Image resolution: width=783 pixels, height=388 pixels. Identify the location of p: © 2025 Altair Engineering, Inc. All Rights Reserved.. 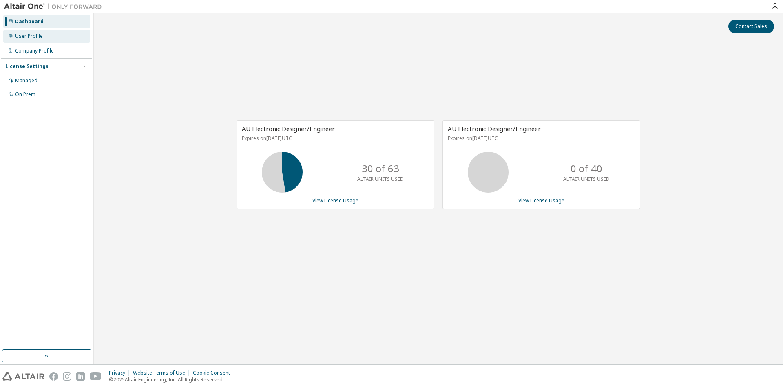
(172, 380).